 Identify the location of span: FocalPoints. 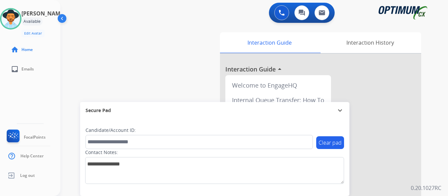
(35, 137).